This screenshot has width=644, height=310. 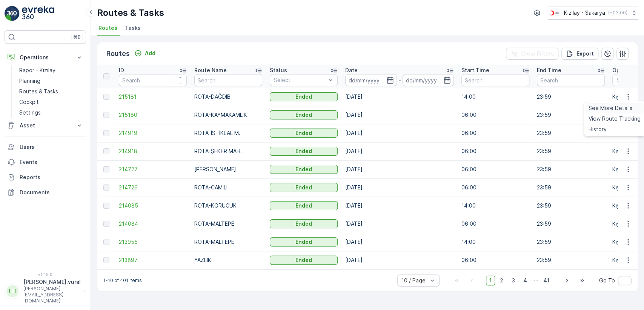 I want to click on td: 06:00, so click(x=496, y=133).